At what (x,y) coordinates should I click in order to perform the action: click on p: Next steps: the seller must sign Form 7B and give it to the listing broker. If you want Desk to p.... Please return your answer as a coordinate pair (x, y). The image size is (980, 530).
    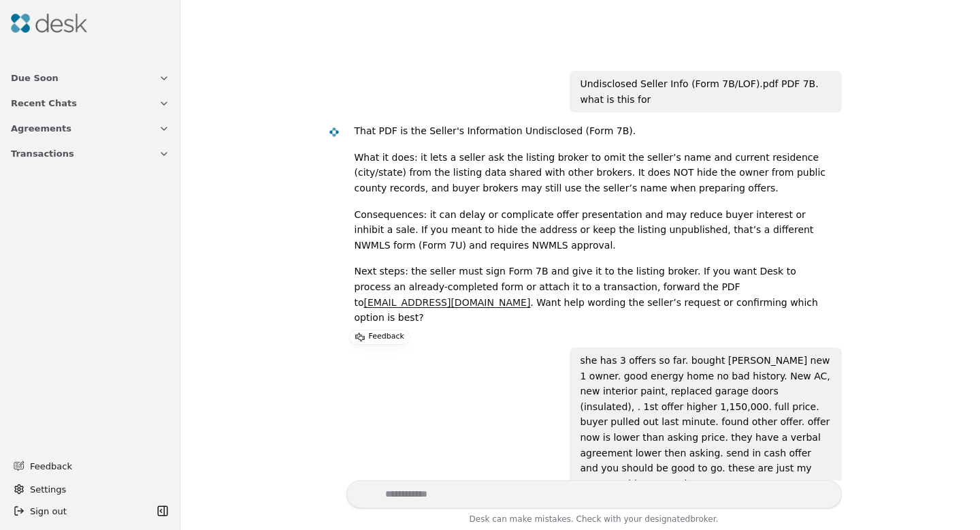
    Looking at the image, I should click on (593, 294).